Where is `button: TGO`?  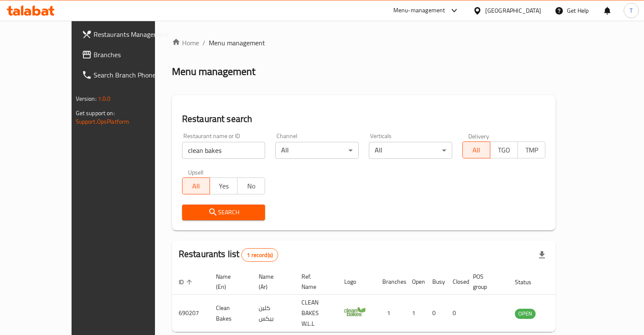
button: TGO is located at coordinates (503, 149).